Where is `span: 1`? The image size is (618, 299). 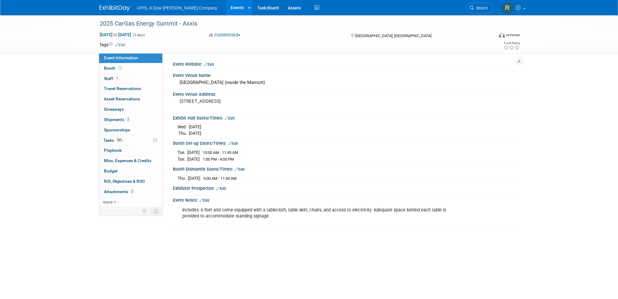
span: 1 is located at coordinates (117, 78).